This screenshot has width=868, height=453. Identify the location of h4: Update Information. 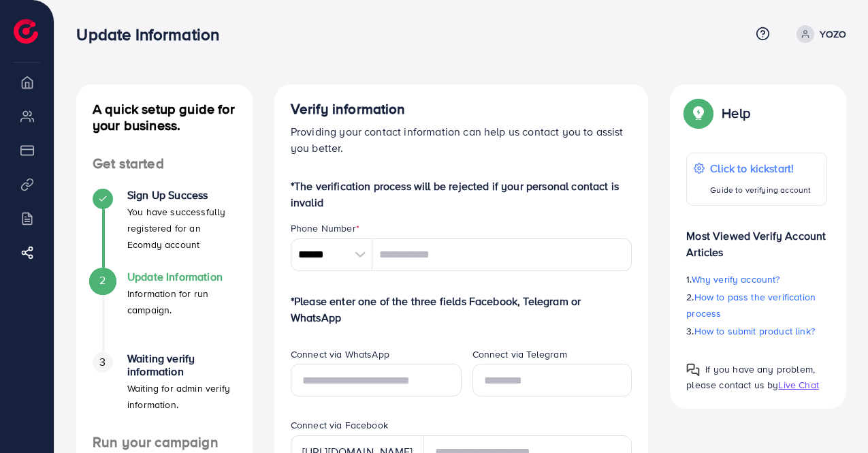
(182, 277).